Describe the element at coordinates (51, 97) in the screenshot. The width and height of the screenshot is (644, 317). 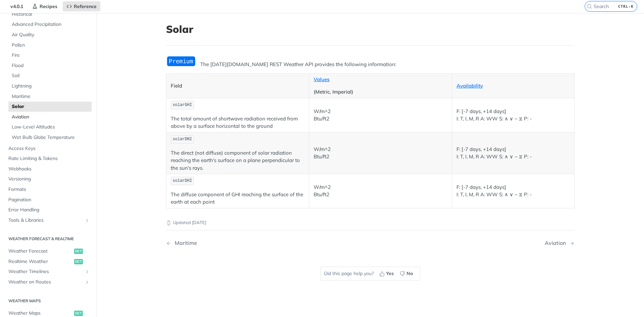
I see `span: Maritime` at that location.